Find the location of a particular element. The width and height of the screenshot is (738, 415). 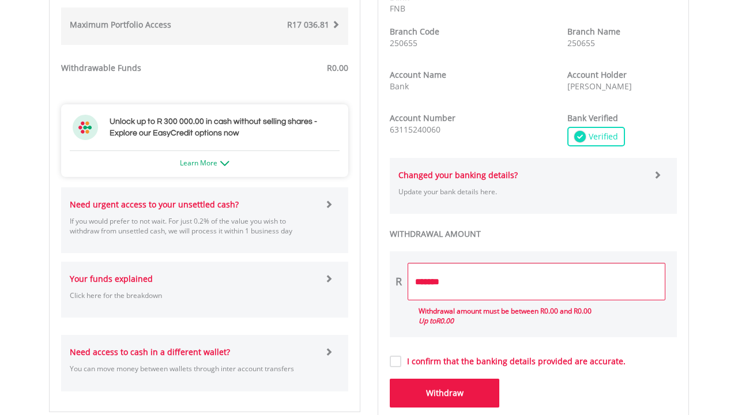

strong: Need access to cash in a different wallet? is located at coordinates (150, 352).